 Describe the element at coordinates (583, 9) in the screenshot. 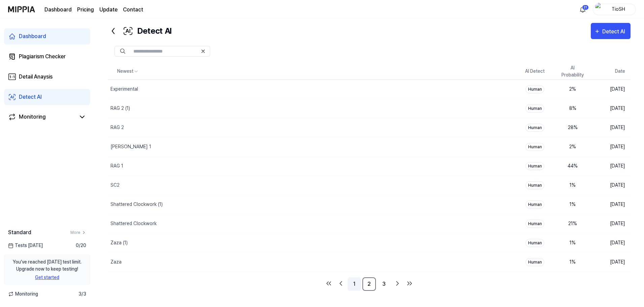

I see `img: 알림` at that location.